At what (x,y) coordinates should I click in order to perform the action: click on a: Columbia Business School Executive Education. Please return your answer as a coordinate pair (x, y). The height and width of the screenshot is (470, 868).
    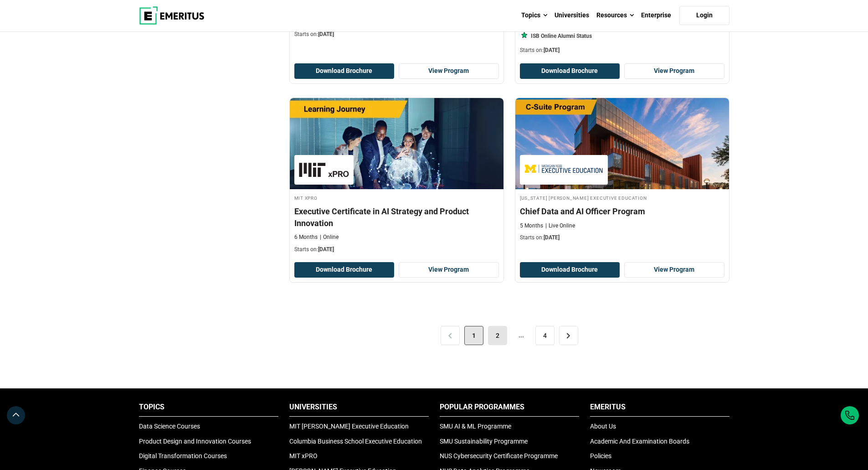
    Looking at the image, I should click on (356, 441).